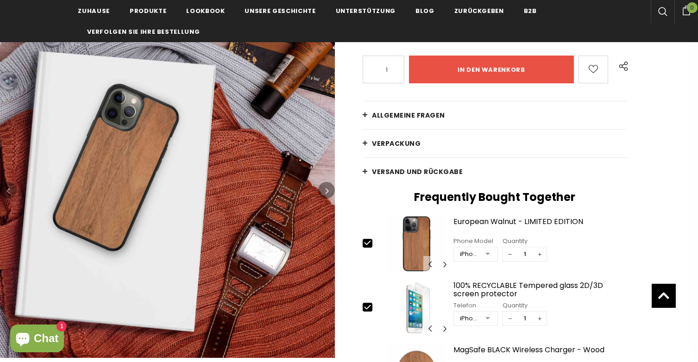 The image size is (698, 362). I want to click on a: Versand und Rückgabe, so click(495, 172).